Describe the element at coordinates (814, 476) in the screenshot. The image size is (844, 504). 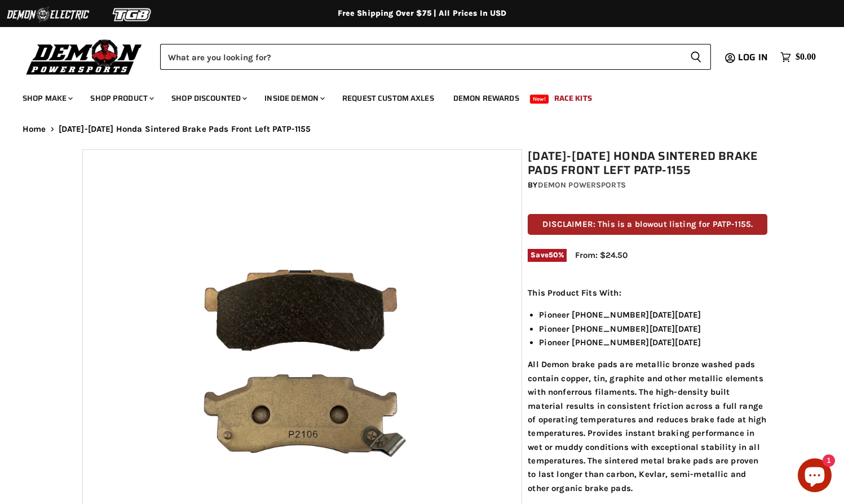
I see `inbox-online-store-chat: Shopify online store chat` at that location.